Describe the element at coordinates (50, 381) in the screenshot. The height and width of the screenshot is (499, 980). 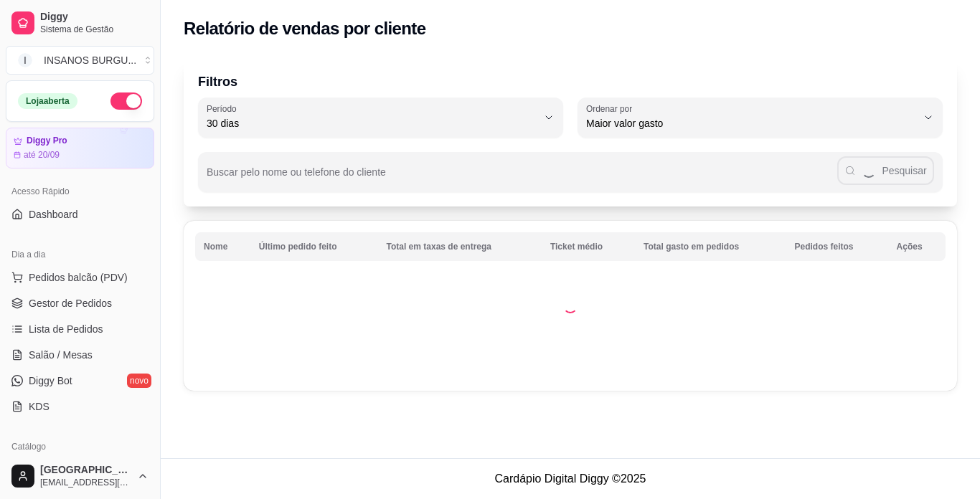
I see `span: Diggy Bot` at that location.